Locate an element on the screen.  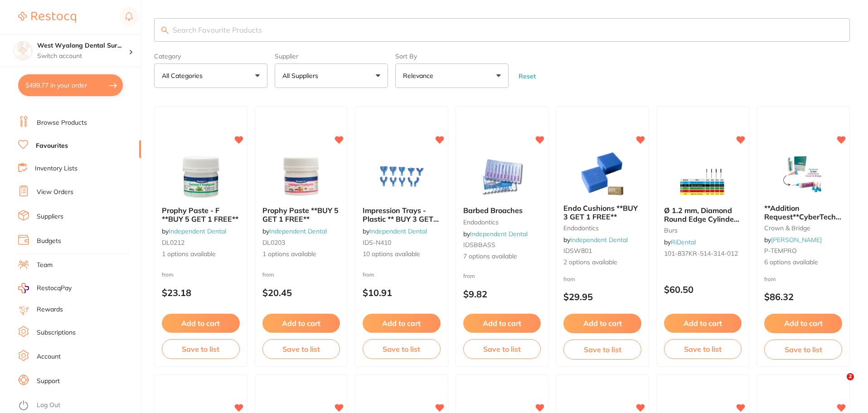
span: 10 options available is located at coordinates (402, 254).